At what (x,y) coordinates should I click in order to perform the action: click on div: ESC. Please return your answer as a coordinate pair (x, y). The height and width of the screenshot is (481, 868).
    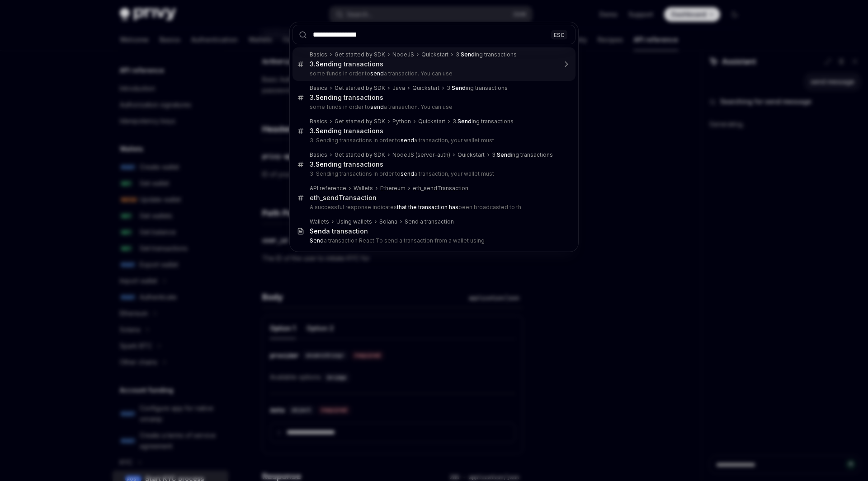
    Looking at the image, I should click on (560, 35).